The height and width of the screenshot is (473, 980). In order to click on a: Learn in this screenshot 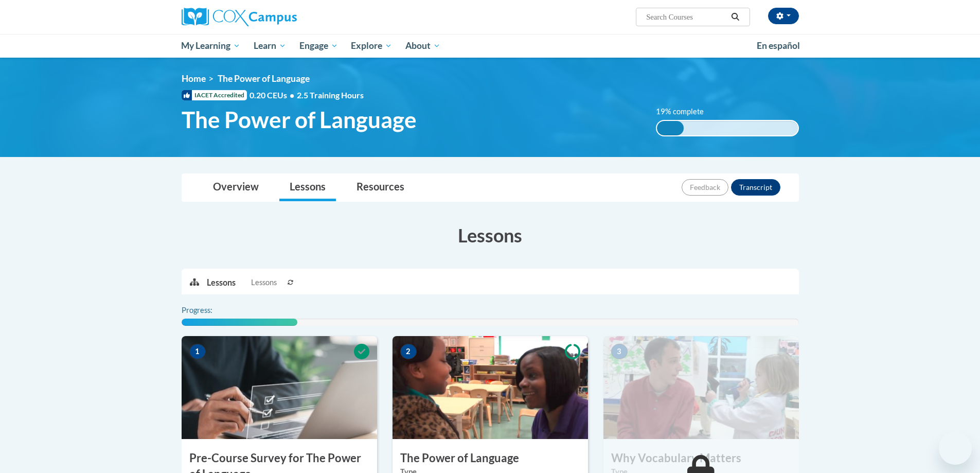, I will do `click(269, 46)`.